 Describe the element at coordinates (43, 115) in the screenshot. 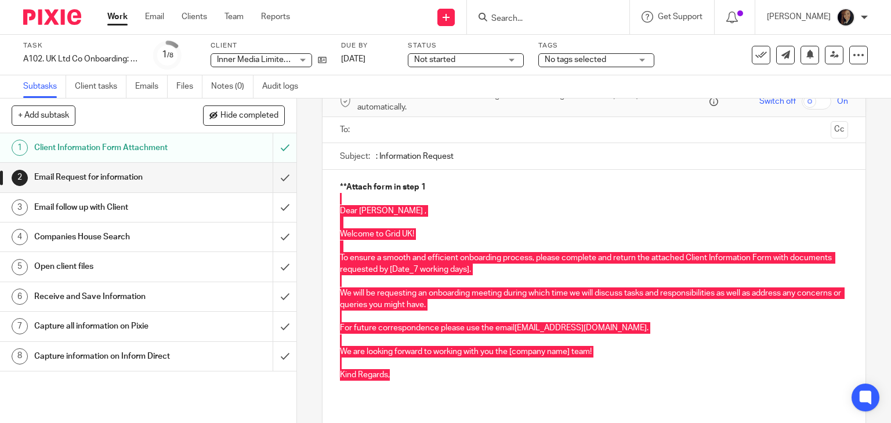

I see `button: + Add subtask` at that location.